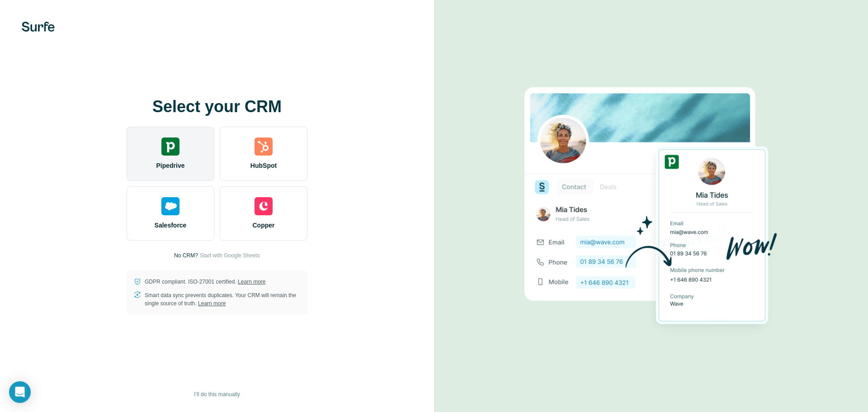 Image resolution: width=868 pixels, height=412 pixels. What do you see at coordinates (651, 206) in the screenshot?
I see `img: PIPEDRIVE image` at bounding box center [651, 206].